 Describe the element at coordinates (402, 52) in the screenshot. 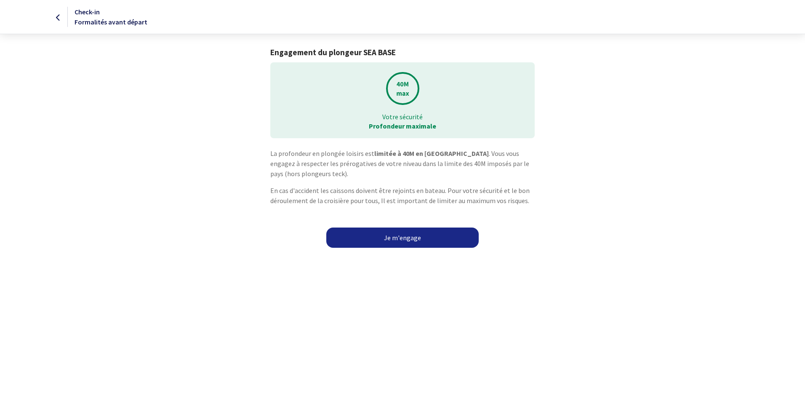

I see `h1: Engagement du plongeur SEA BASE` at that location.